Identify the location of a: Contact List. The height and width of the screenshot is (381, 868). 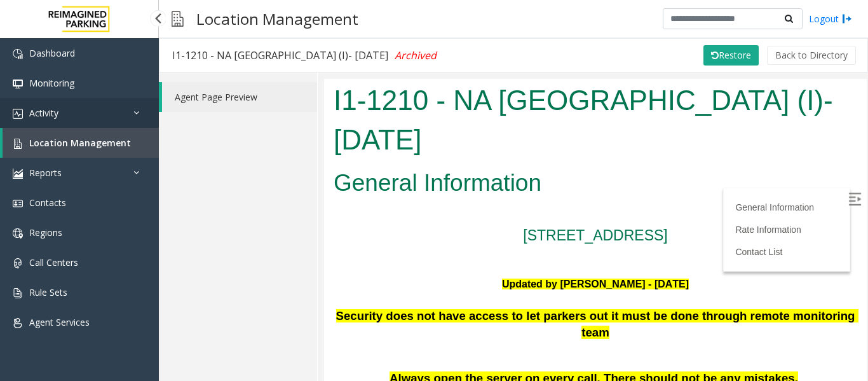
(434, 173).